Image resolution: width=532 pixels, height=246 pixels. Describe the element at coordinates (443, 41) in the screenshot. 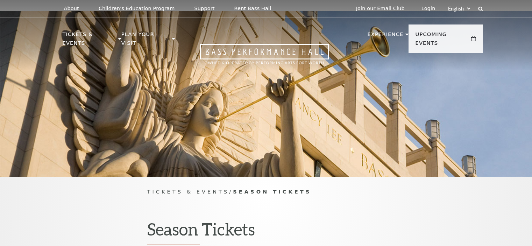

I see `p: Upcoming Events` at that location.